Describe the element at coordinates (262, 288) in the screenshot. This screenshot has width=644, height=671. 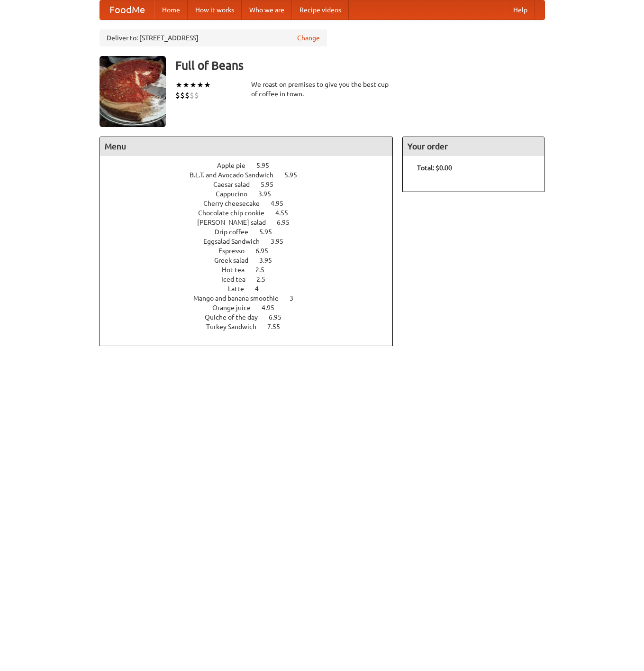
I see `span: 4` at that location.